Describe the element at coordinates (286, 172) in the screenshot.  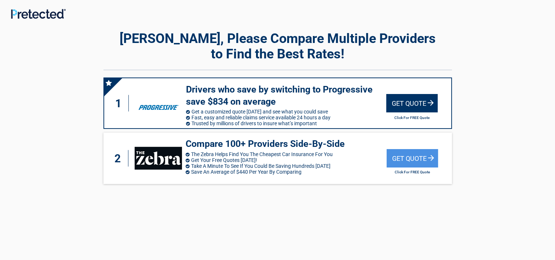
I see `li: Save An Average of $440 Per Year By Comparing` at that location.